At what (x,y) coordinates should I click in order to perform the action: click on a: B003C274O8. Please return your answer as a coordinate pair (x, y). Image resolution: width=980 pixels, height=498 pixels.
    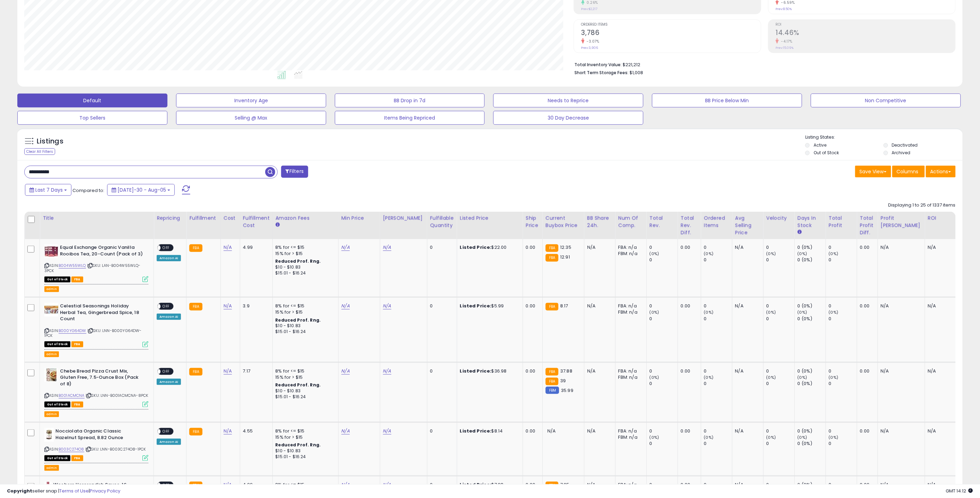
    Looking at the image, I should click on (71, 450).